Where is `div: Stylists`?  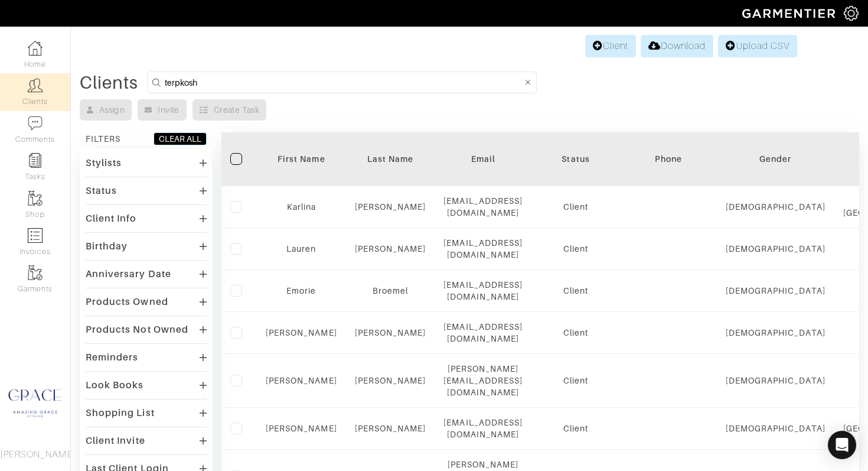
div: Stylists is located at coordinates (103, 163).